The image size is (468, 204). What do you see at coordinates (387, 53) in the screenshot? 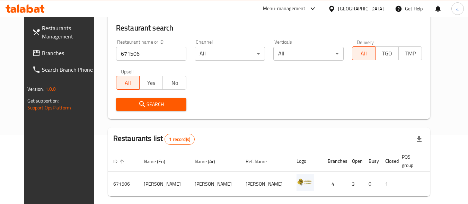
I see `span: TGO` at bounding box center [387, 53].